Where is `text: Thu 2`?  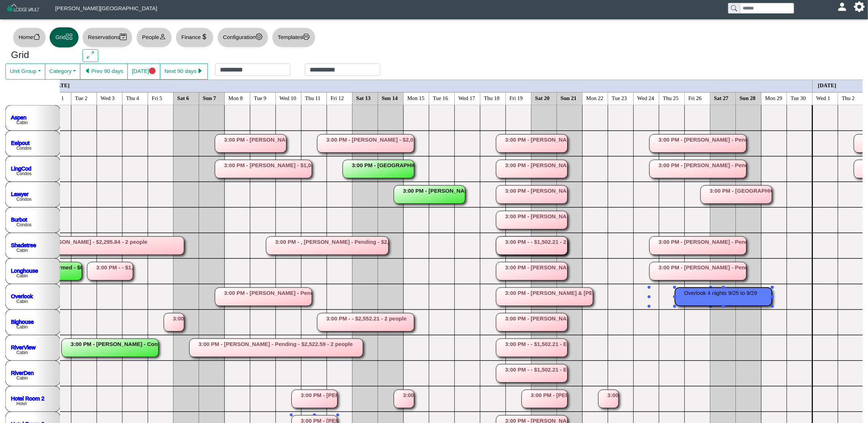
text: Thu 2 is located at coordinates (848, 98).